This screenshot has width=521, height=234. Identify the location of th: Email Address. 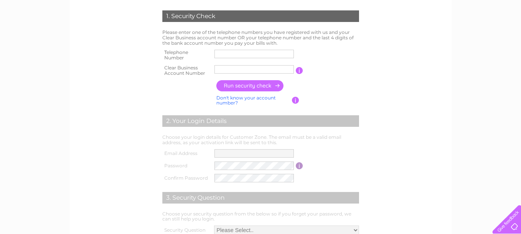
(187, 154).